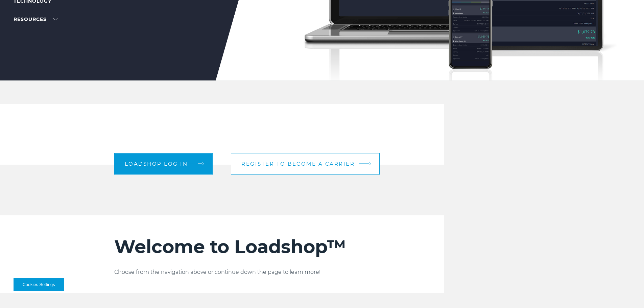 This screenshot has width=644, height=308. What do you see at coordinates (259, 247) in the screenshot?
I see `h2: Welcome to Loadshop™` at bounding box center [259, 247].